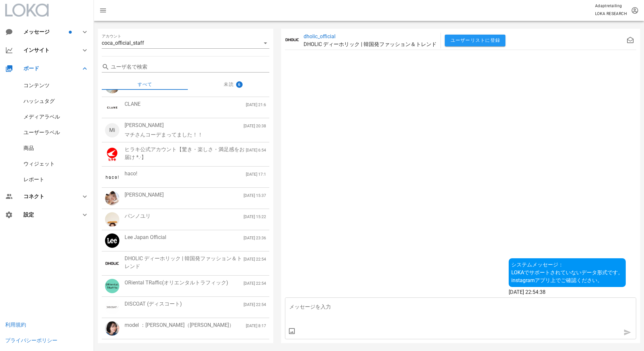 This screenshot has height=351, width=644. I want to click on div: DHOLIC ディーホリック | 韓国発ファッション＆トレンド, so click(184, 262).